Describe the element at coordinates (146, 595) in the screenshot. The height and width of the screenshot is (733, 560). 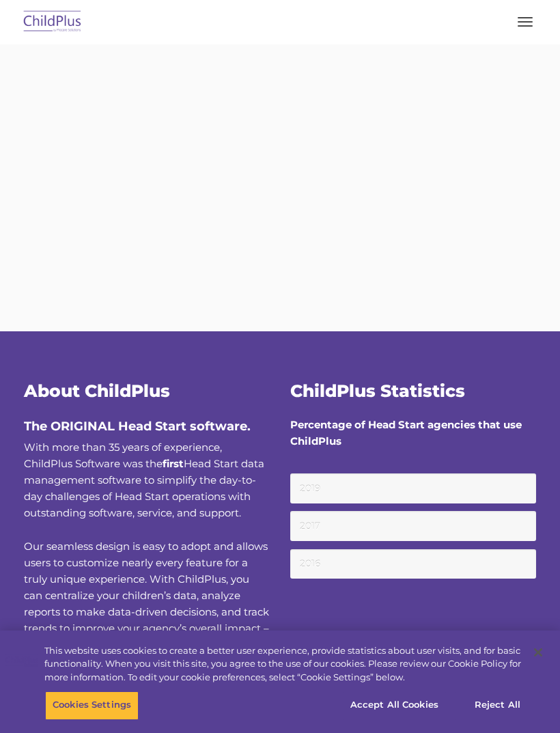
I see `span: Our seamless design is easy to adopt and allows users to customize nearly every feature for a tru...` at that location.